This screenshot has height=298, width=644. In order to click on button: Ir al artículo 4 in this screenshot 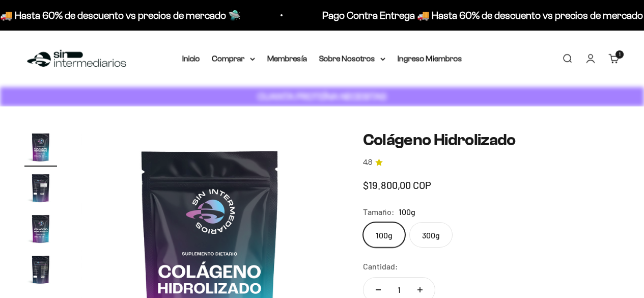, I will do `click(41, 271)`.